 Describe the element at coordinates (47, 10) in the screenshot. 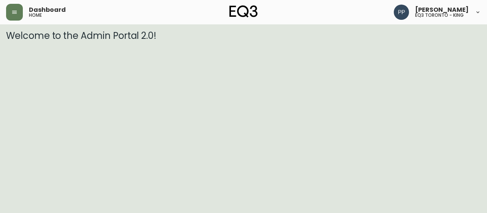

I see `span: Dashboard` at that location.